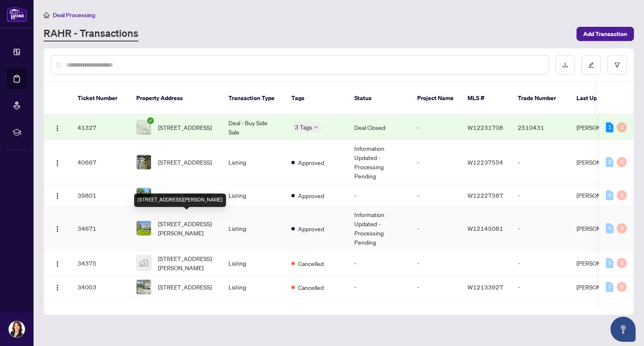 The width and height of the screenshot is (644, 346). Describe the element at coordinates (151, 121) in the screenshot. I see `span: check-circle` at that location.